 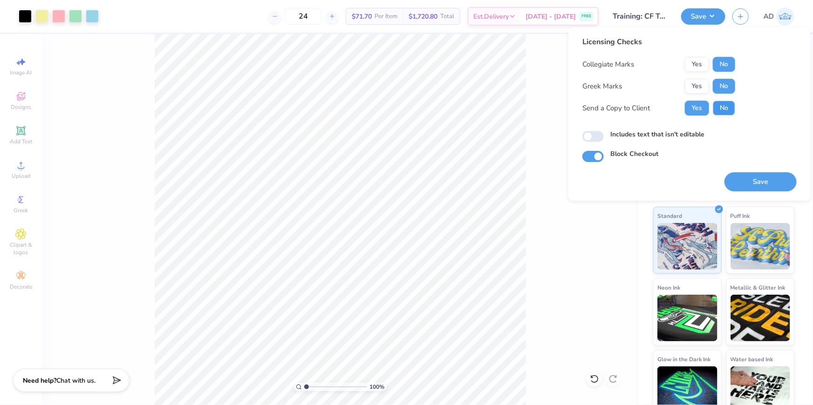 I want to click on span: Est. Delivery, so click(x=491, y=16).